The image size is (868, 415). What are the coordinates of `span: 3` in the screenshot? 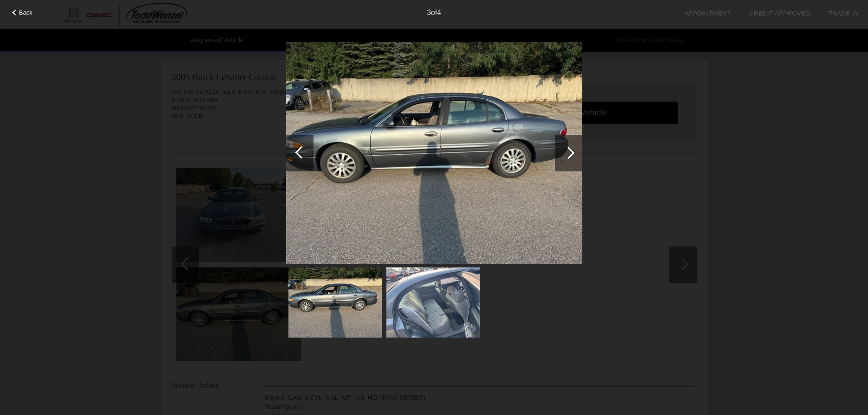 It's located at (429, 12).